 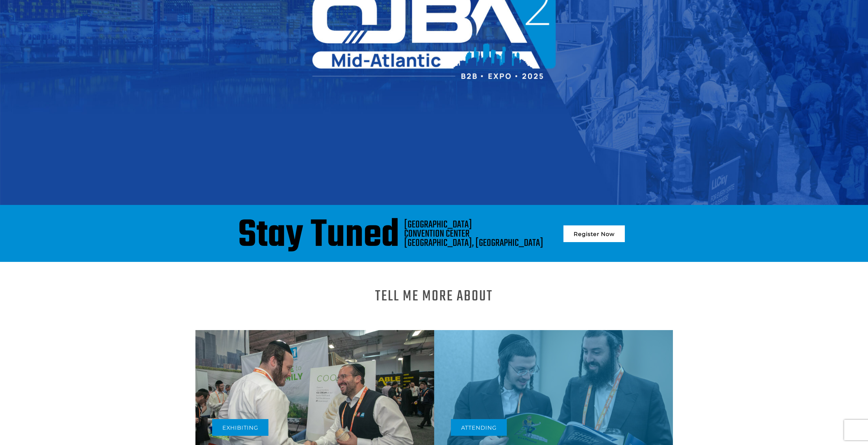 What do you see at coordinates (240, 427) in the screenshot?
I see `a: Exhibiting` at bounding box center [240, 427].